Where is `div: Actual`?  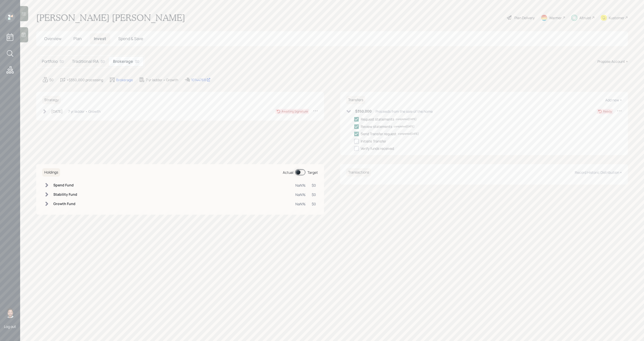 div: Actual is located at coordinates (288, 173).